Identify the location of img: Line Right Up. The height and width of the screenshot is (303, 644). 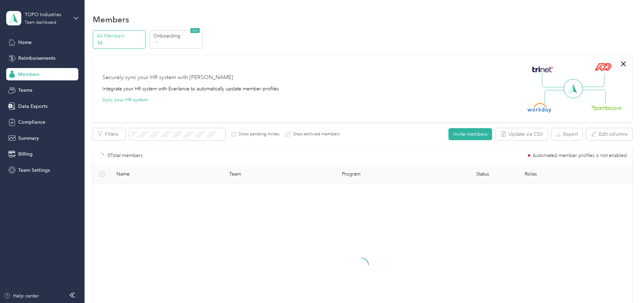
(593, 80).